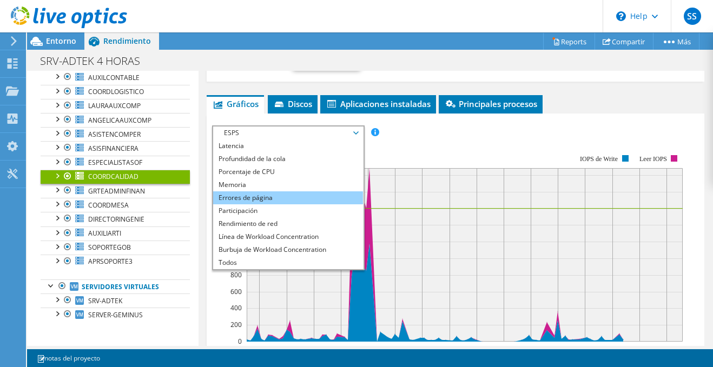 Image resolution: width=713 pixels, height=367 pixels. Describe the element at coordinates (115, 120) in the screenshot. I see `a: ANGELICAAUXCOMP` at that location.